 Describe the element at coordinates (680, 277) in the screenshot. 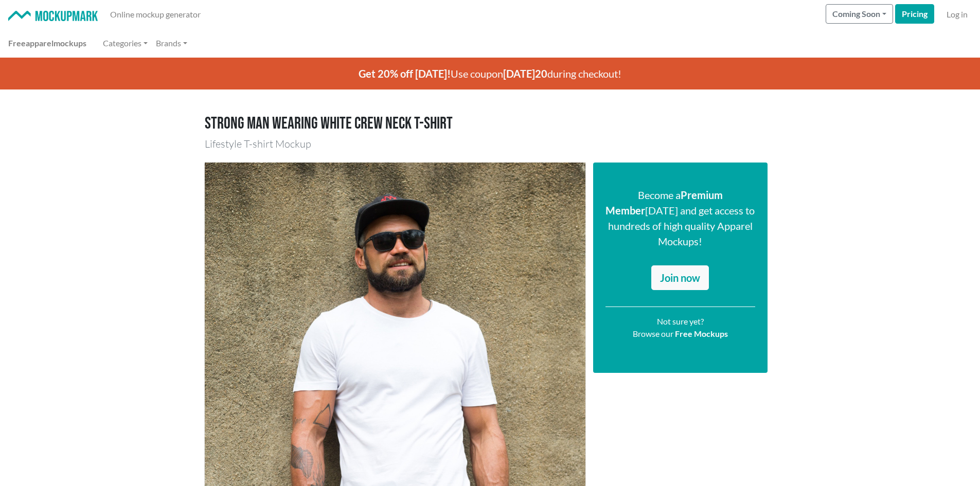

I see `a: Join now` at that location.